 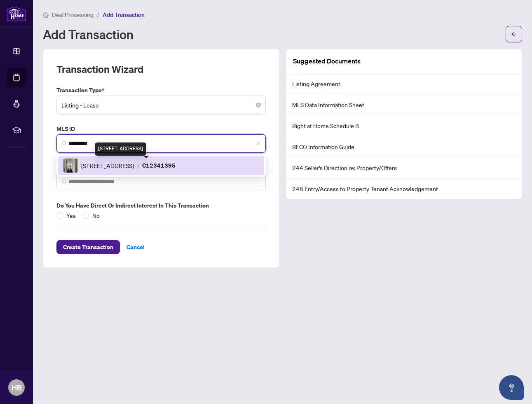 I want to click on li: RECO Information Guide, so click(x=404, y=147).